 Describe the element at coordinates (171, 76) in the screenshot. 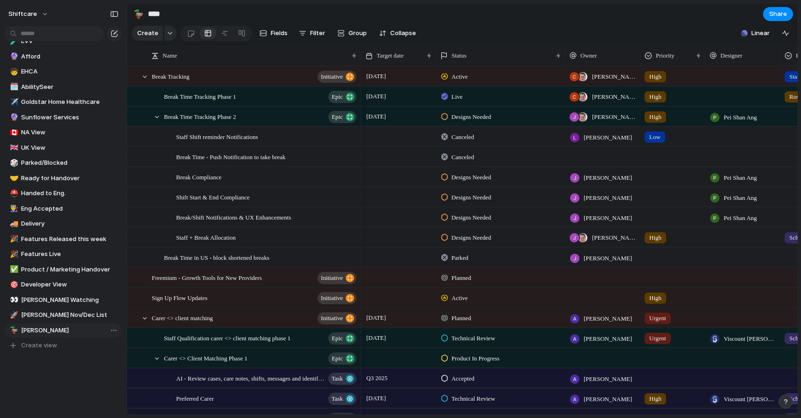

I see `span: Break Tracking` at that location.